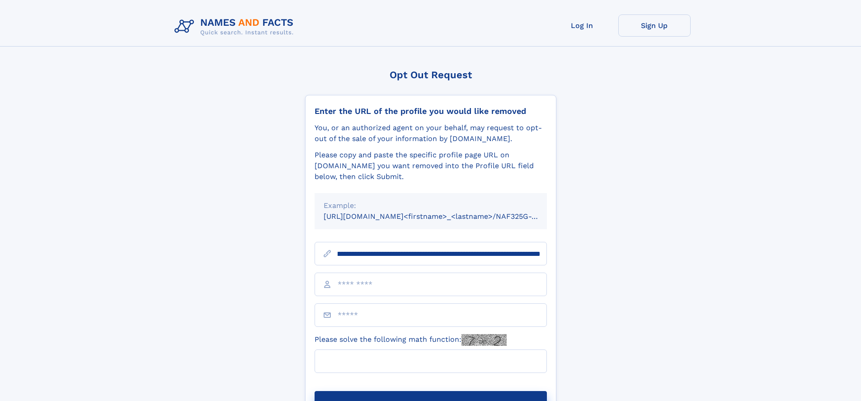  Describe the element at coordinates (431, 75) in the screenshot. I see `div: Opt Out Request` at that location.